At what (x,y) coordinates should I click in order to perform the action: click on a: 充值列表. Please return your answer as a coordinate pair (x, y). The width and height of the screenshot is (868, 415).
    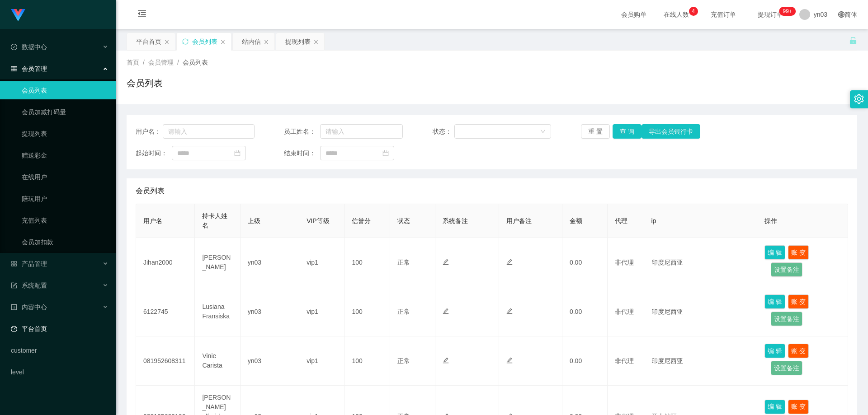
    Looking at the image, I should click on (65, 220).